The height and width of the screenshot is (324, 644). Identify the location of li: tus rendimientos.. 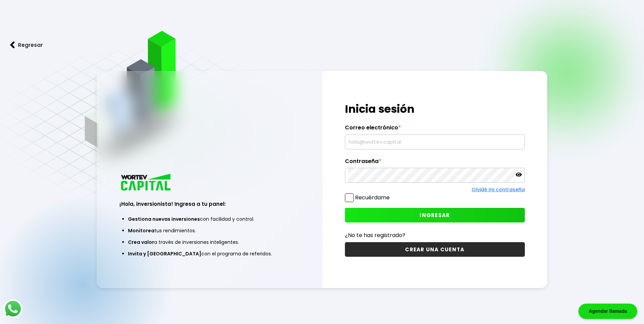
(209, 231).